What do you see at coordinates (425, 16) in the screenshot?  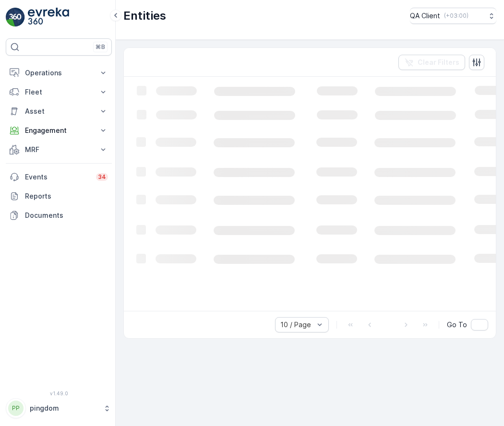 I see `p: QA Client` at bounding box center [425, 16].